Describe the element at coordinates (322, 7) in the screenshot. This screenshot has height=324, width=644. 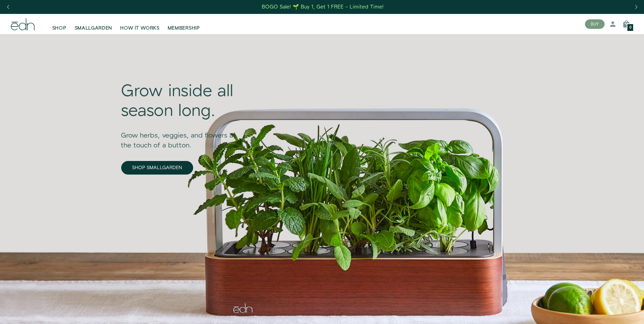
I see `div: BOGO Sale! 🌱 Buy 1, Get 1 FREE – Limited Time!` at that location.